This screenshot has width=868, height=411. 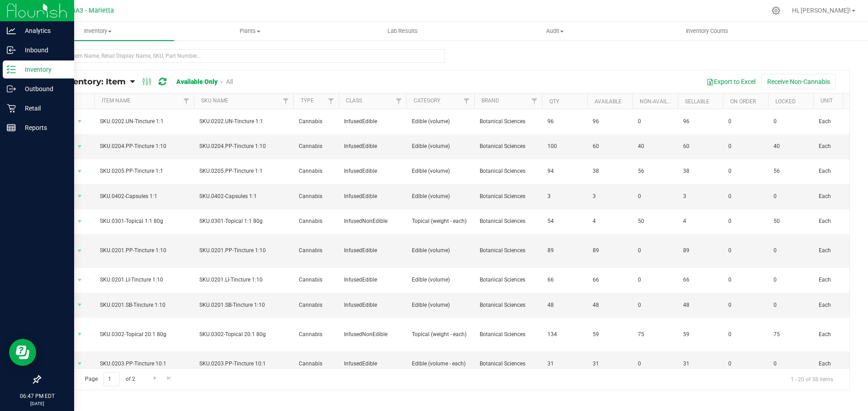 I want to click on inline-svg: Reports, so click(x=12, y=127).